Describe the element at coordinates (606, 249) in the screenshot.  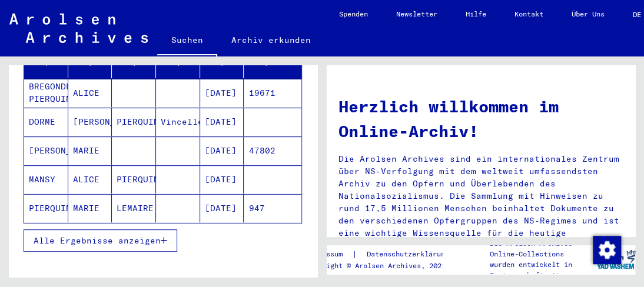
I see `div: Zustimmung ändern` at that location.